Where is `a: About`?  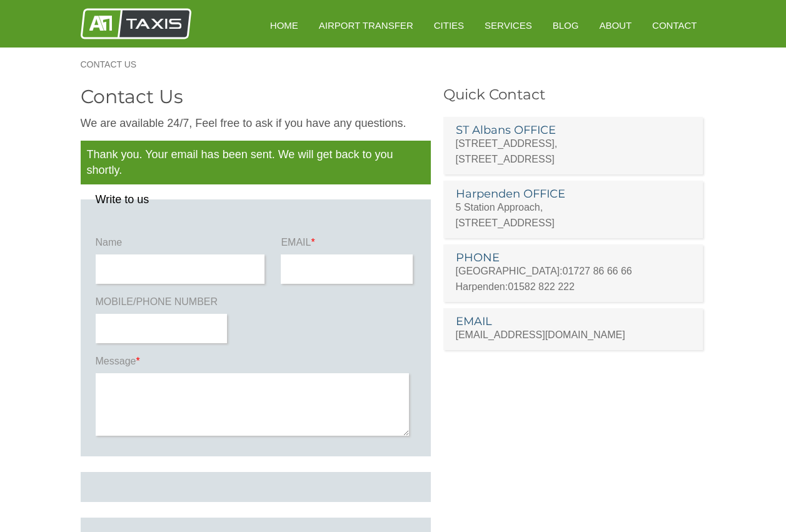
a: About is located at coordinates (615, 25).